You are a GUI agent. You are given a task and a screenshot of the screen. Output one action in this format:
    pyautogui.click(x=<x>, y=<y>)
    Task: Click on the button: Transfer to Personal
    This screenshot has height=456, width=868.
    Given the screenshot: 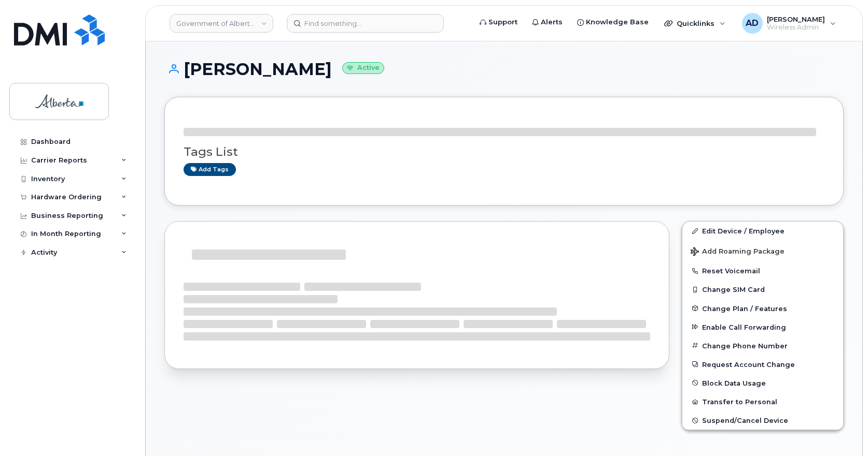 What is the action you would take?
    pyautogui.click(x=763, y=402)
    